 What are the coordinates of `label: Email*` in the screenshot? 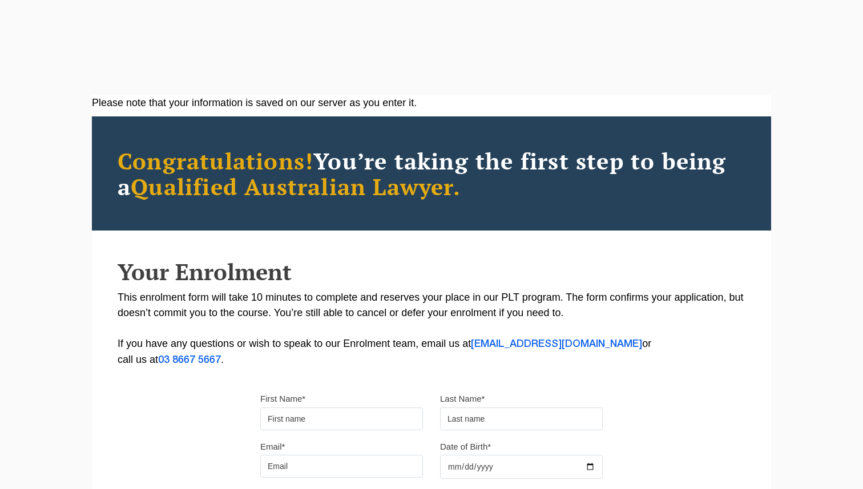 It's located at (272, 447).